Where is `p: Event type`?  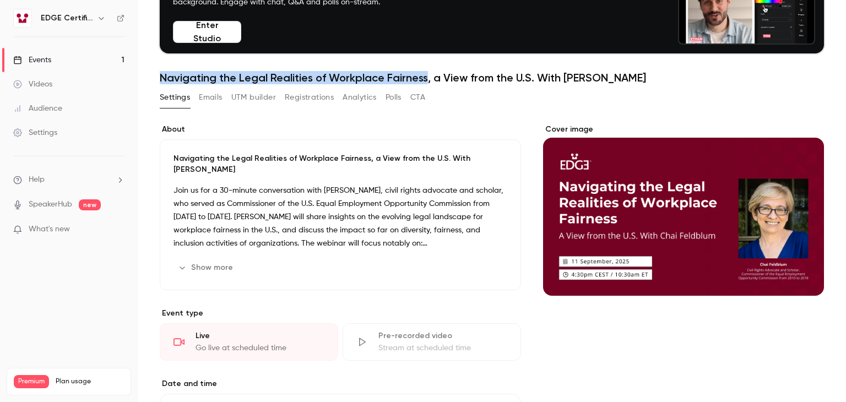 p: Event type is located at coordinates (341, 314).